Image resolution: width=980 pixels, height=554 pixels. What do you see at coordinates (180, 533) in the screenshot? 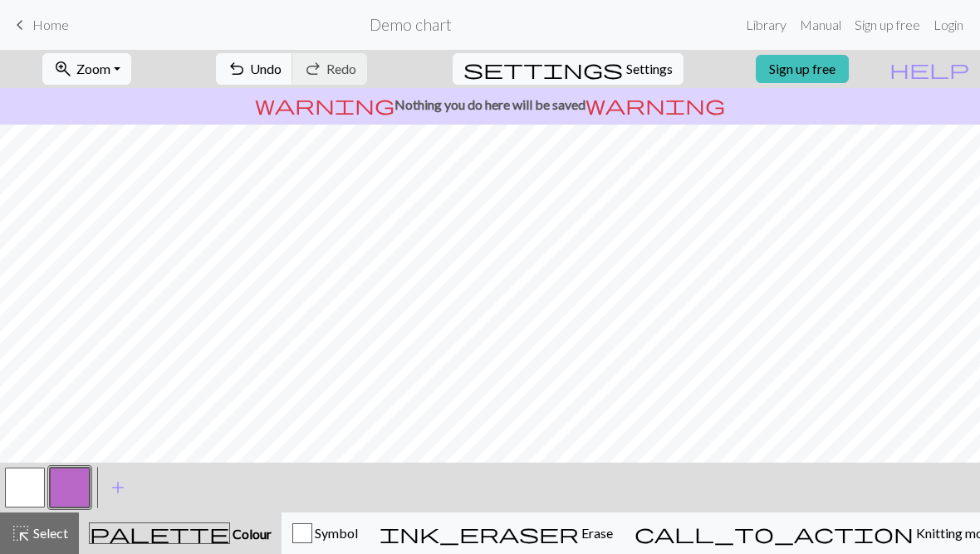
I see `button: Colour` at bounding box center [180, 533].